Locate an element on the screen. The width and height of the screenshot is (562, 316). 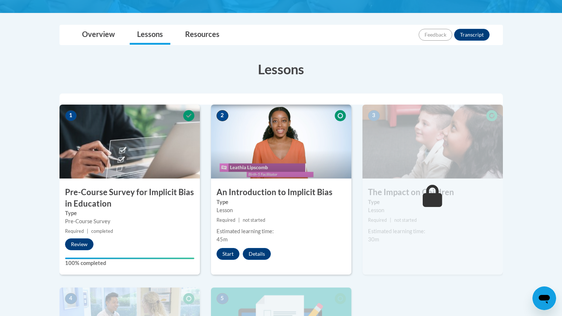
h3: An Introduction to Implicit Bias is located at coordinates (281, 192).